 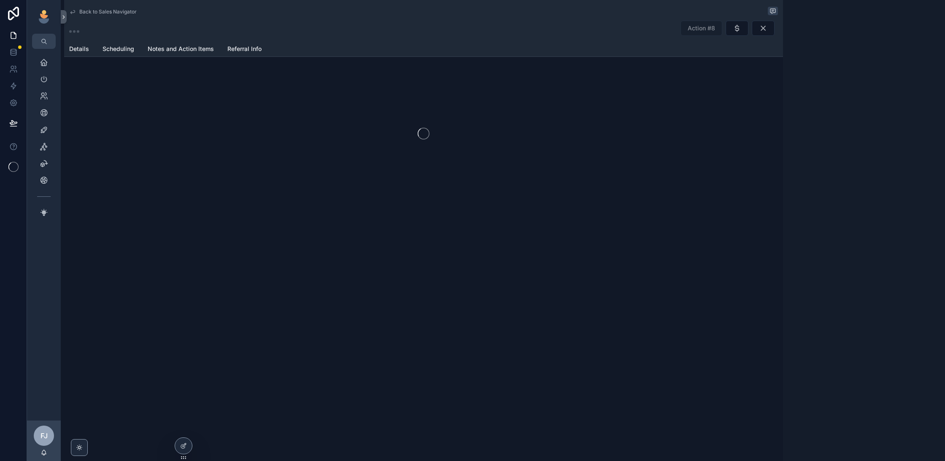 What do you see at coordinates (44, 140) in the screenshot?
I see `div: scrollable content` at bounding box center [44, 140].